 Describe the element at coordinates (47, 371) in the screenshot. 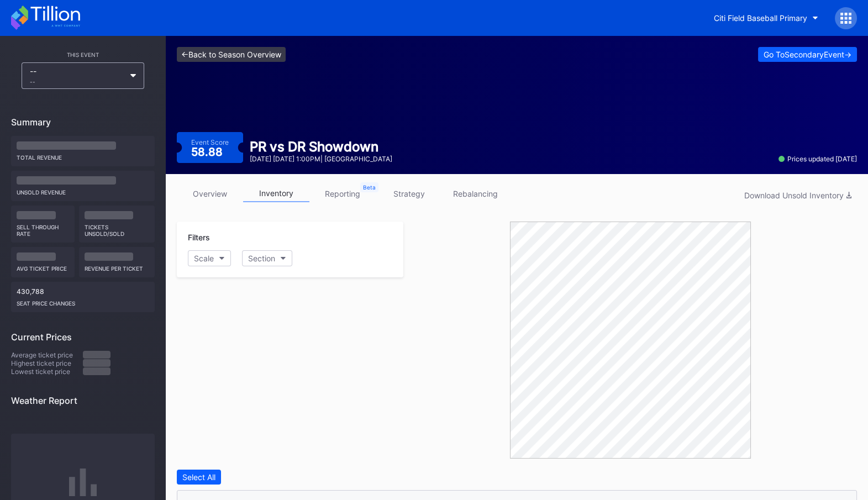

I see `div: Lowest ticket price` at that location.